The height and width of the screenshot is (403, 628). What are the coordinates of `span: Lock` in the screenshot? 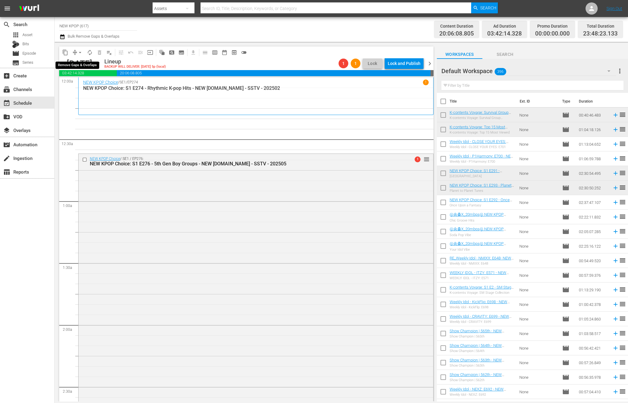 It's located at (373, 63).